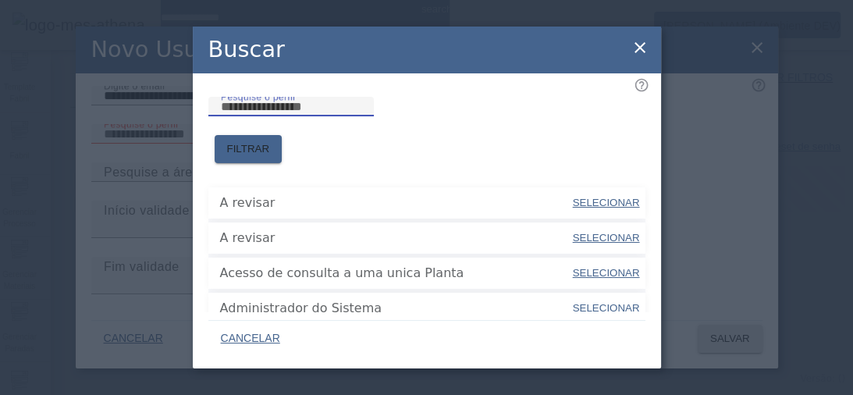  Describe the element at coordinates (250, 339) in the screenshot. I see `span: CANCELAR` at that location.